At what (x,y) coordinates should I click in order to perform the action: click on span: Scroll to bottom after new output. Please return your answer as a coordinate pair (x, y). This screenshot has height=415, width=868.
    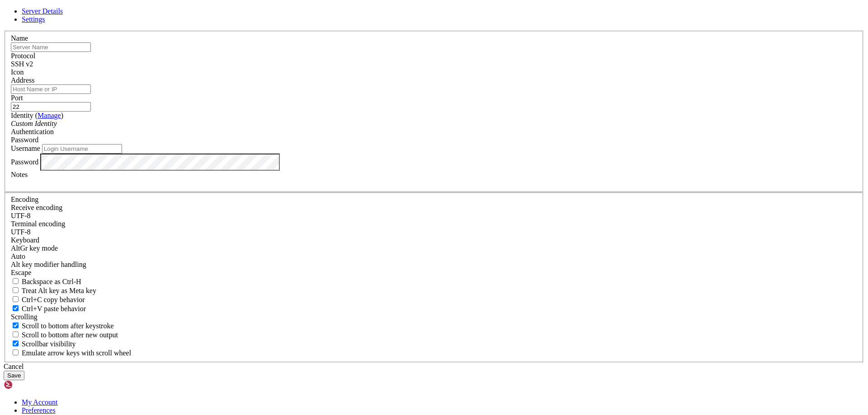
    Looking at the image, I should click on (70, 335).